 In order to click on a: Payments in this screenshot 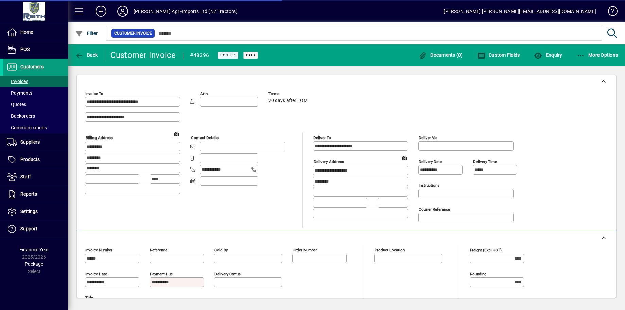, I will do `click(36, 93)`.